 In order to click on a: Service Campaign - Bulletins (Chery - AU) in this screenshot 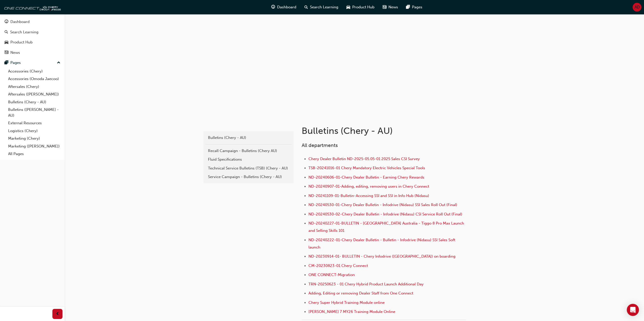, I will do `click(249, 177)`.